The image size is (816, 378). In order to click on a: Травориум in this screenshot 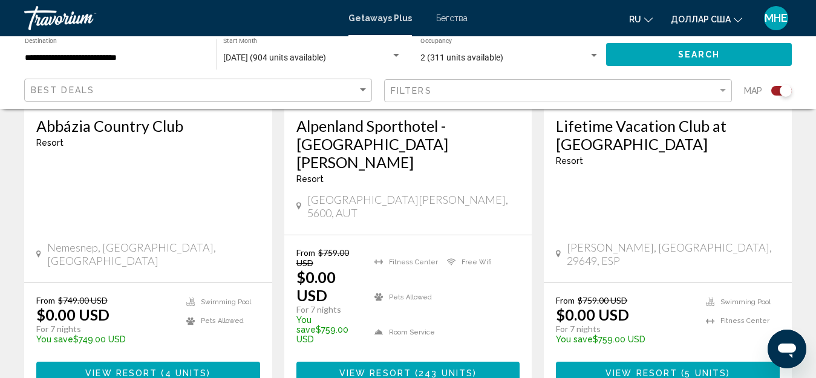, I will do `click(180, 18)`.